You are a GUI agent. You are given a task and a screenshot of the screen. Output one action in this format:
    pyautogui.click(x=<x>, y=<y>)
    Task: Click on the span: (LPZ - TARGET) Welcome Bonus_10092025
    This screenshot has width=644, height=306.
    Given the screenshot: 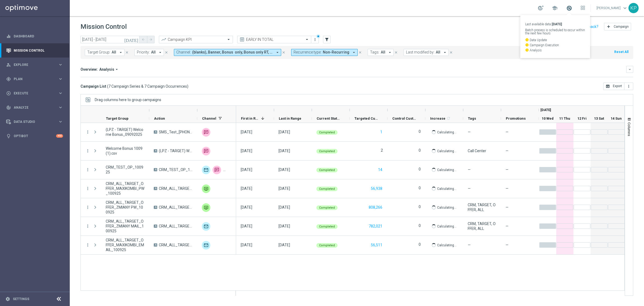 What is the action you would take?
    pyautogui.click(x=176, y=151)
    